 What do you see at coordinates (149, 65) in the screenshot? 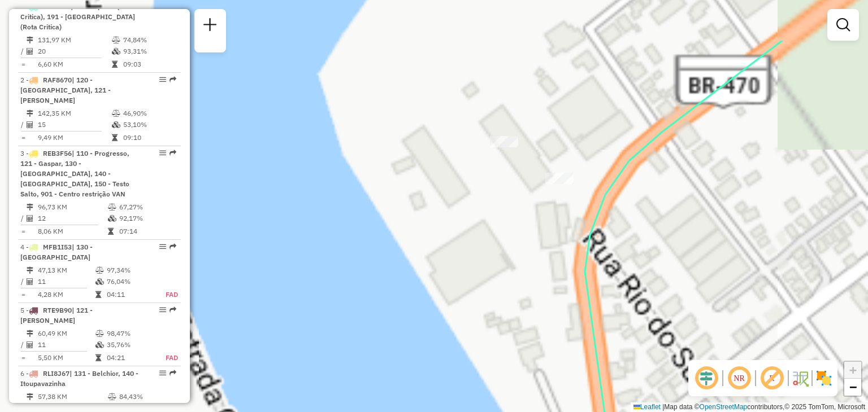
I see `td: 09:03` at bounding box center [149, 65].